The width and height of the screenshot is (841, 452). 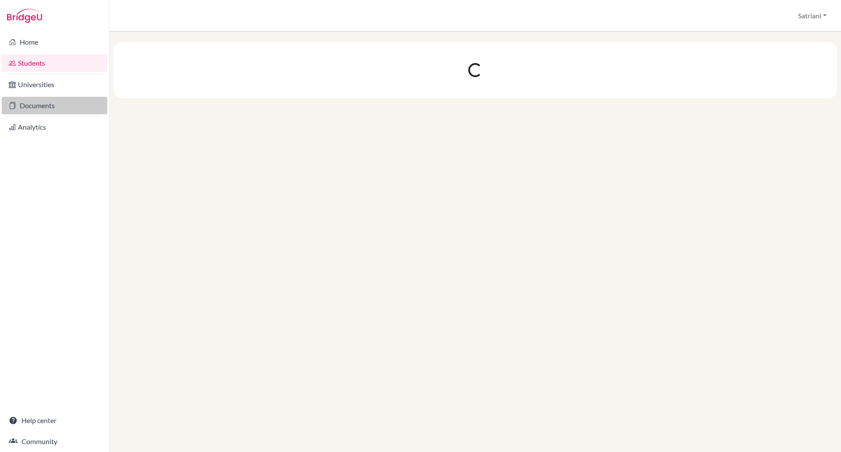 What do you see at coordinates (54, 63) in the screenshot?
I see `a: Students` at bounding box center [54, 63].